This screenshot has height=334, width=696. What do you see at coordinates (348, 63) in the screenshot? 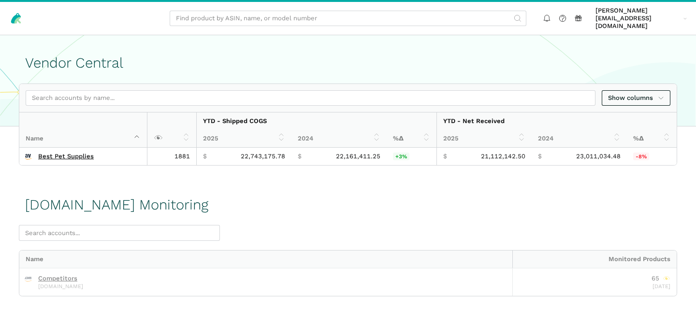
I see `h1: Vendor Central` at bounding box center [348, 63].